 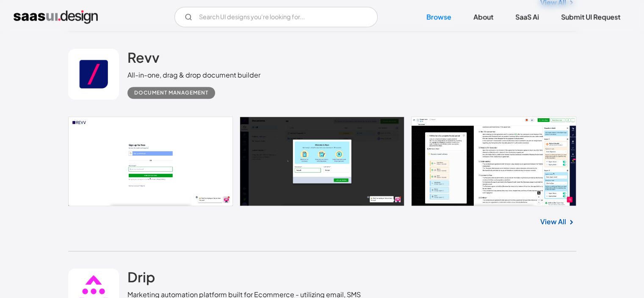 I want to click on form: Email Form, so click(x=276, y=17).